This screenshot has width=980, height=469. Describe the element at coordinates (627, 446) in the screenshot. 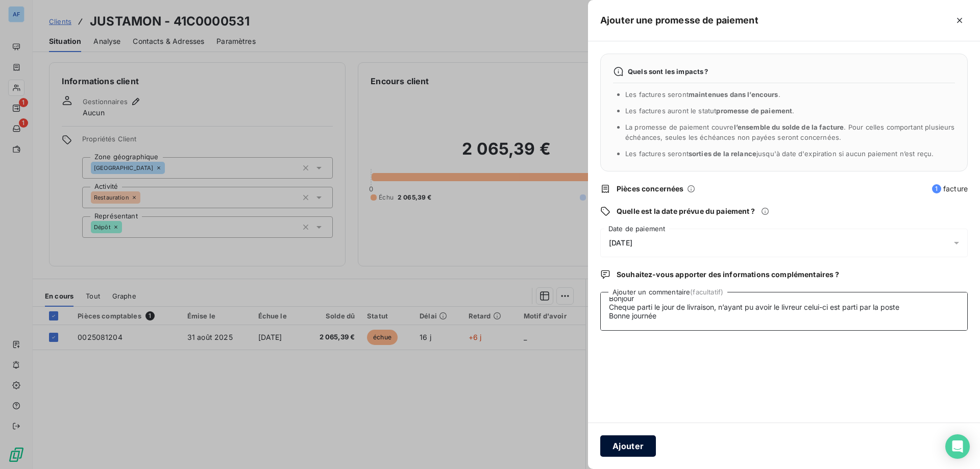

I see `button: Ajouter` at that location.